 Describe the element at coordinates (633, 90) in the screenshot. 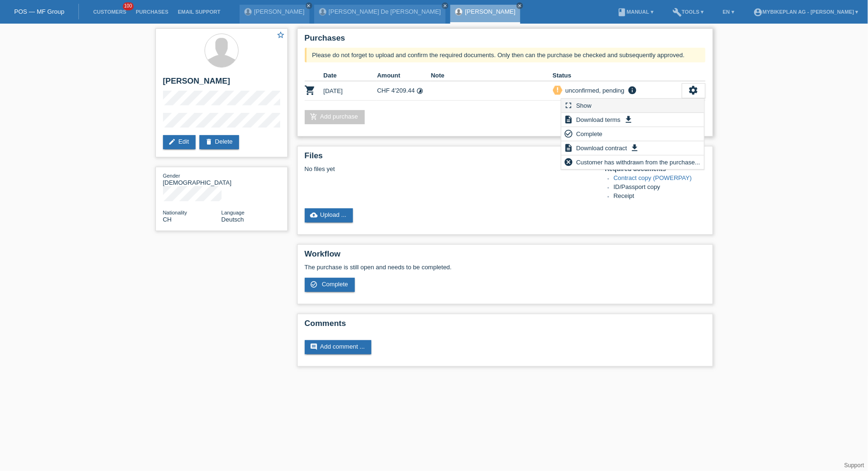

I see `i: info` at that location.